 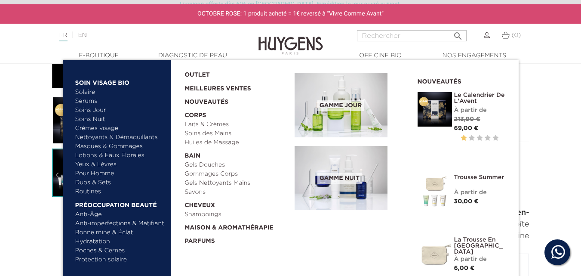 What do you see at coordinates (120, 214) in the screenshot?
I see `a: Anti-Âge` at bounding box center [120, 214].